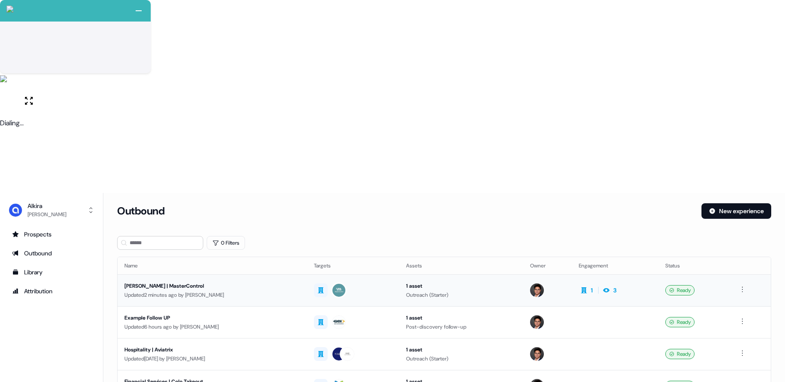 Image resolution: width=785 pixels, height=382 pixels. What do you see at coordinates (51, 272) in the screenshot?
I see `a: Go to templates` at bounding box center [51, 272].